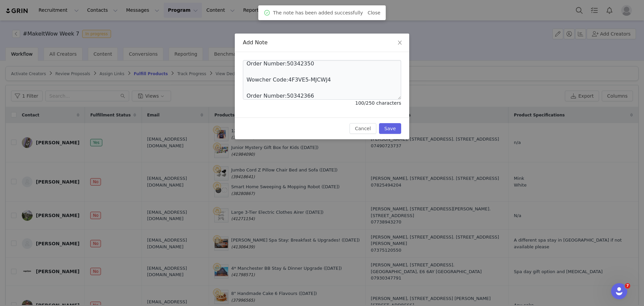  What do you see at coordinates (322, 42) in the screenshot?
I see `div: Add Note` at bounding box center [322, 42].